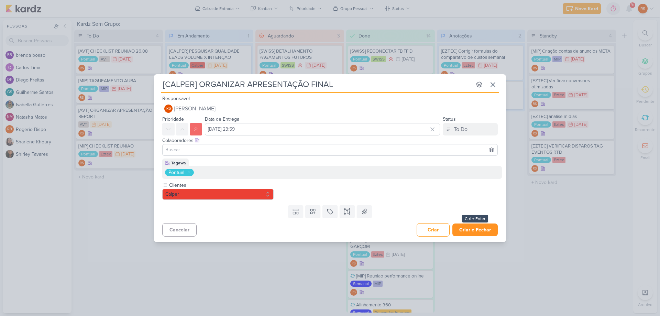  Describe the element at coordinates (475, 219) in the screenshot. I see `div: Ctrl + Enter` at that location.